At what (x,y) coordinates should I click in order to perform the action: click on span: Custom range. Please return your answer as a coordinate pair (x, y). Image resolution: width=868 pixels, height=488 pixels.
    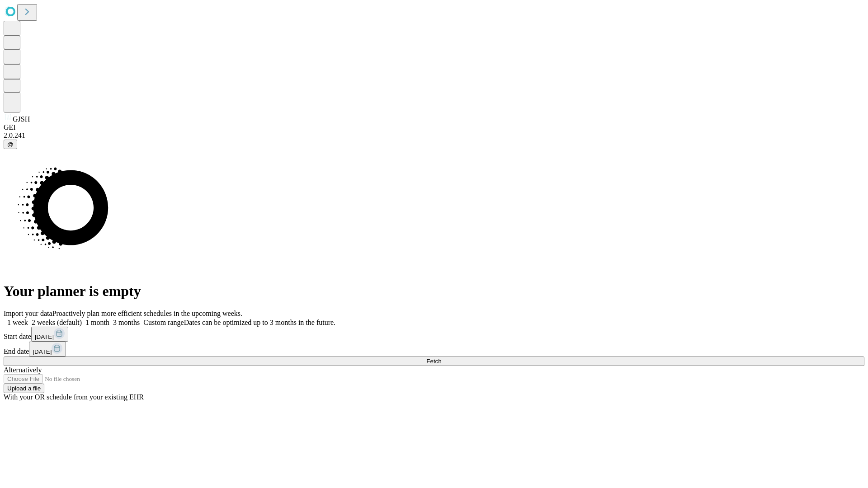
    Looking at the image, I should click on (163, 322).